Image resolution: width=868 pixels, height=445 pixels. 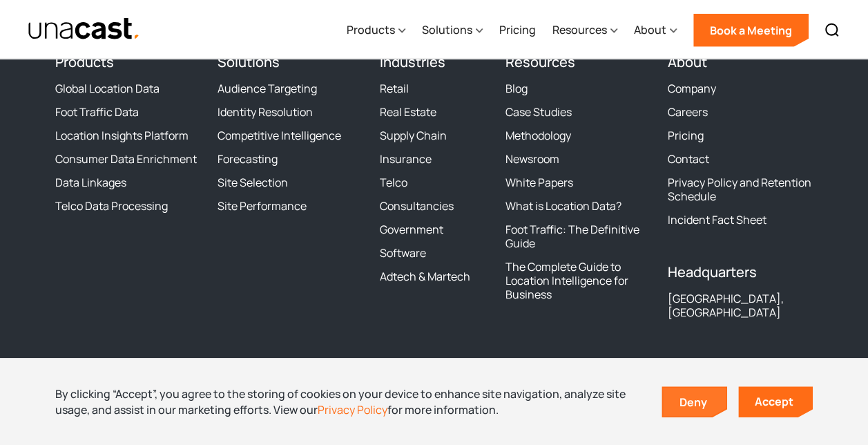 I want to click on a: Book a Meeting, so click(x=750, y=30).